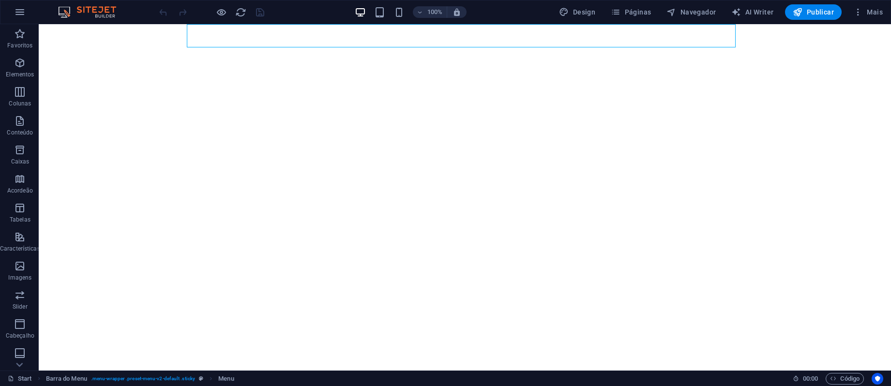 The image size is (891, 386). What do you see at coordinates (430, 12) in the screenshot?
I see `button: 100%` at bounding box center [430, 12].